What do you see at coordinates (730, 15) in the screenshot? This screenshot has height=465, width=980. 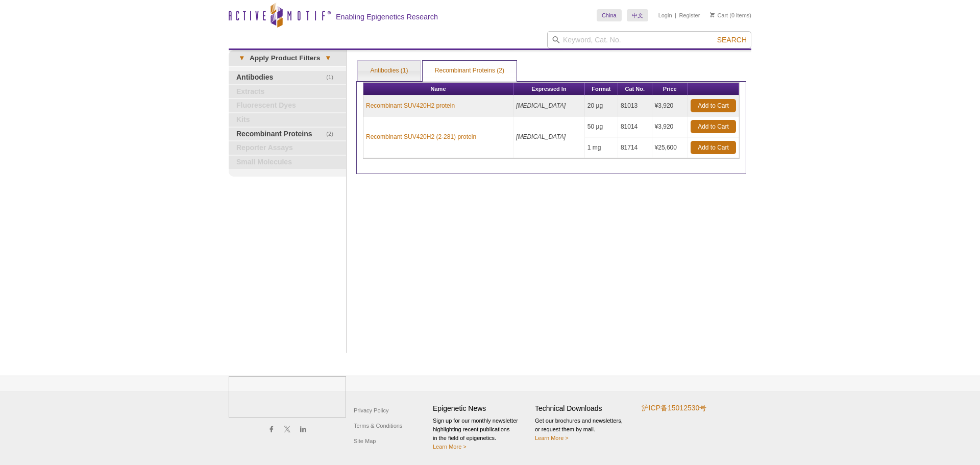 I see `li: (0 items)` at bounding box center [730, 15].